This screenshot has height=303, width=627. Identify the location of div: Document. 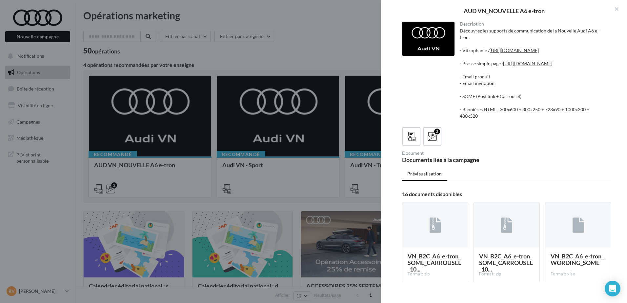
(453, 153).